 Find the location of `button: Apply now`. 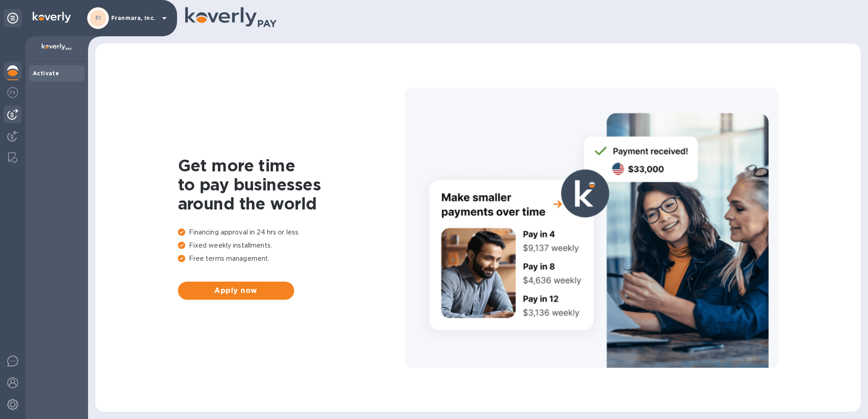

button: Apply now is located at coordinates (236, 291).